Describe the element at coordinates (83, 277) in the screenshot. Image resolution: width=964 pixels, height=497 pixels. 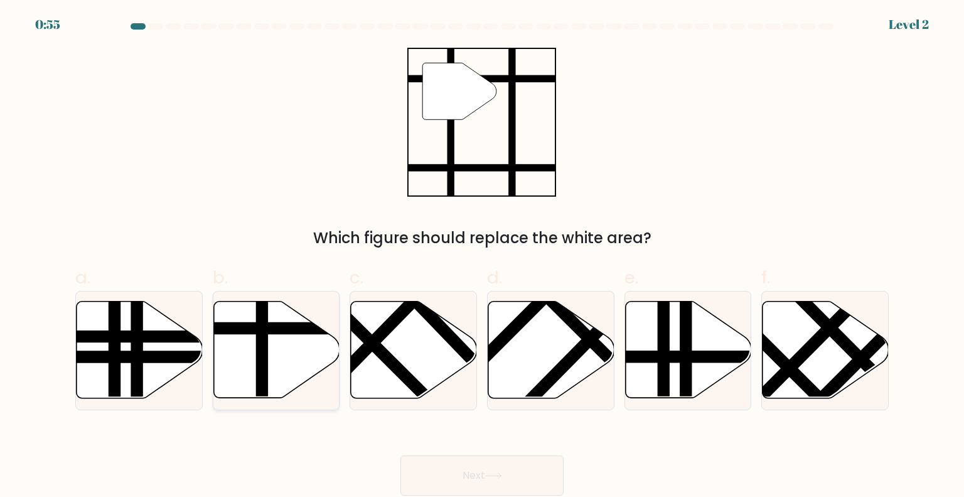
I see `span: a.` at that location.